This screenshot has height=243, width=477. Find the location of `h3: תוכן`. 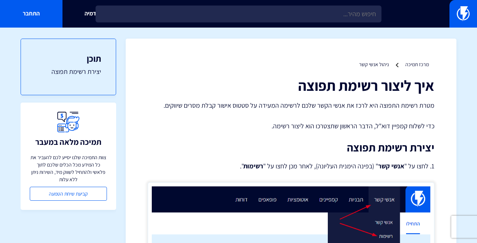

h3: תוכן is located at coordinates (68, 58).